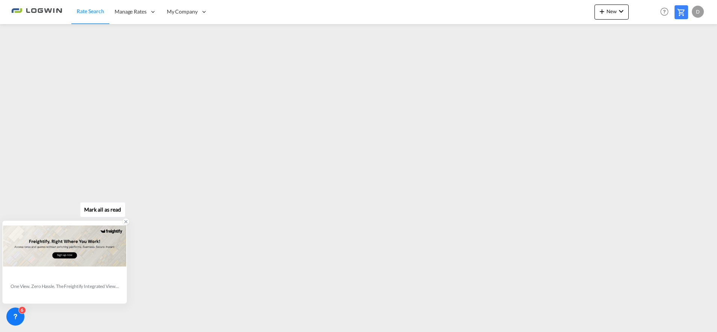 This screenshot has height=332, width=717. What do you see at coordinates (665, 12) in the screenshot?
I see `span: Help` at bounding box center [665, 12].